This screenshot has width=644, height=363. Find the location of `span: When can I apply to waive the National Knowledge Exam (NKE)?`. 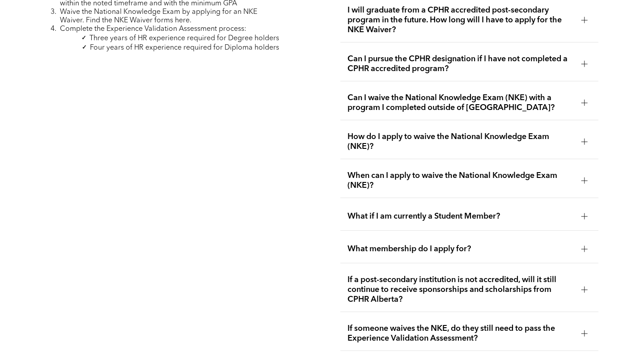

span: When can I apply to waive the National Knowledge Exam (NKE)? is located at coordinates (461, 180).